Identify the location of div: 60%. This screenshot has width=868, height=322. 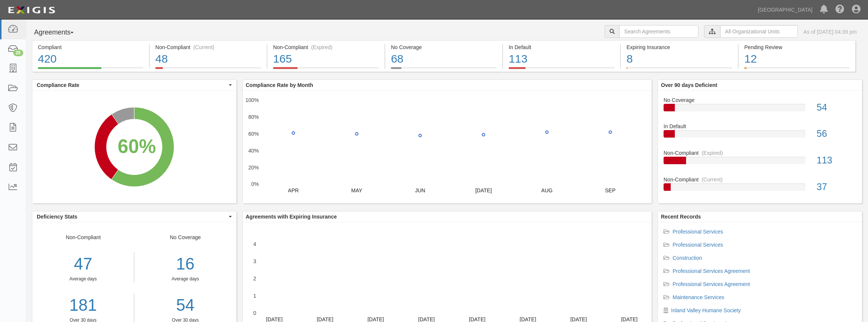
(137, 146).